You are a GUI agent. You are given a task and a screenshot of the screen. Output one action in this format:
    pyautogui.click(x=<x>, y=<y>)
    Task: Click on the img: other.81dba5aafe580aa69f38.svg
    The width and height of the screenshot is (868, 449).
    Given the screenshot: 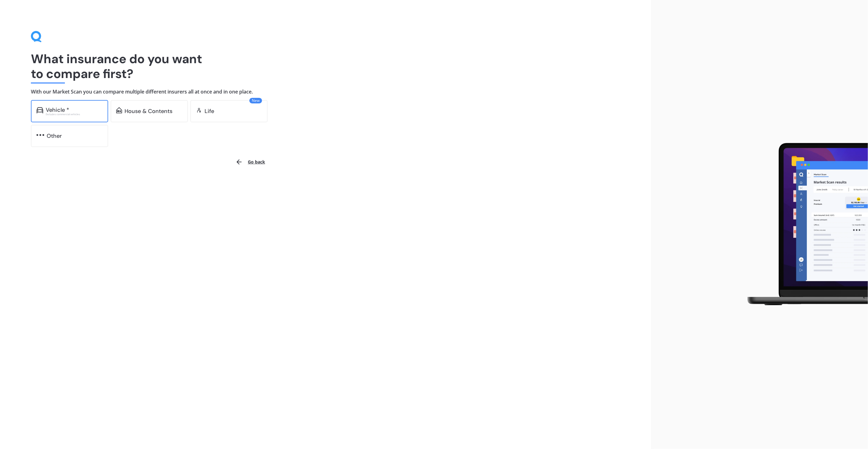 What is the action you would take?
    pyautogui.click(x=40, y=135)
    